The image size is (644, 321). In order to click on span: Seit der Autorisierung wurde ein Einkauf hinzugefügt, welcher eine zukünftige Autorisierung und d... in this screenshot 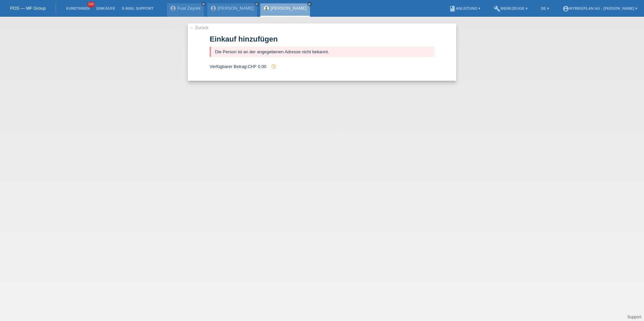, I will do `click(272, 66)`.